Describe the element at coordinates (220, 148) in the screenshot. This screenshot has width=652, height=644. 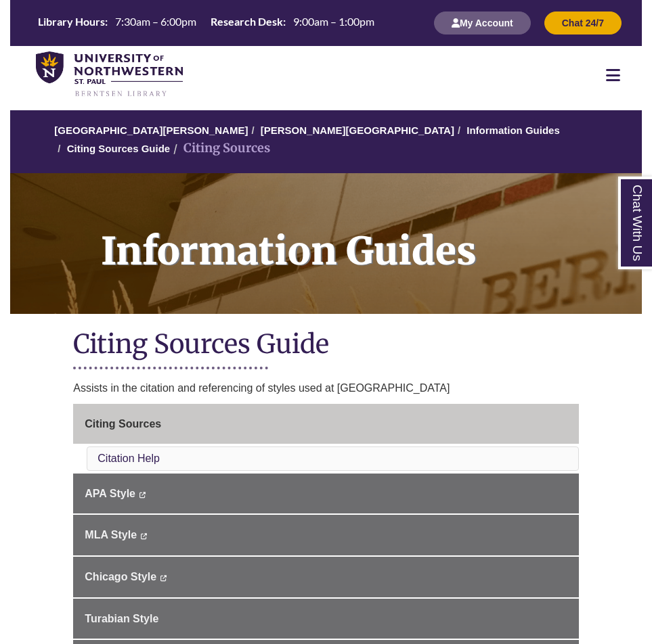
I see `li: Citing Sources` at that location.